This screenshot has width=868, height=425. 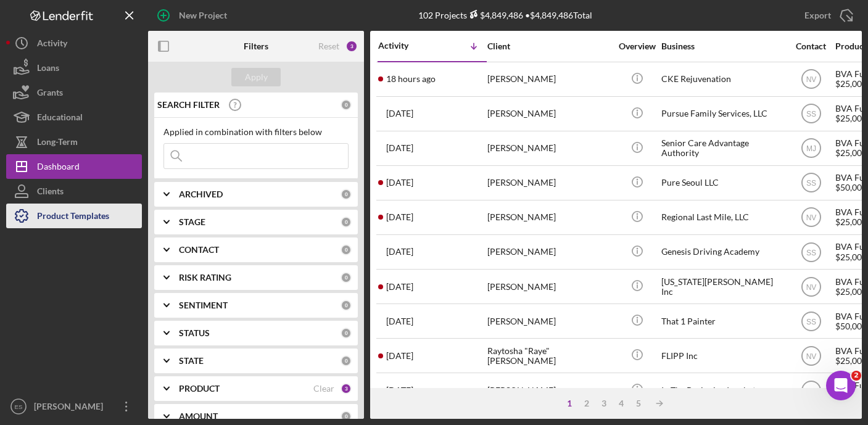 What do you see at coordinates (198, 250) in the screenshot?
I see `b: CONTACT` at bounding box center [198, 250].